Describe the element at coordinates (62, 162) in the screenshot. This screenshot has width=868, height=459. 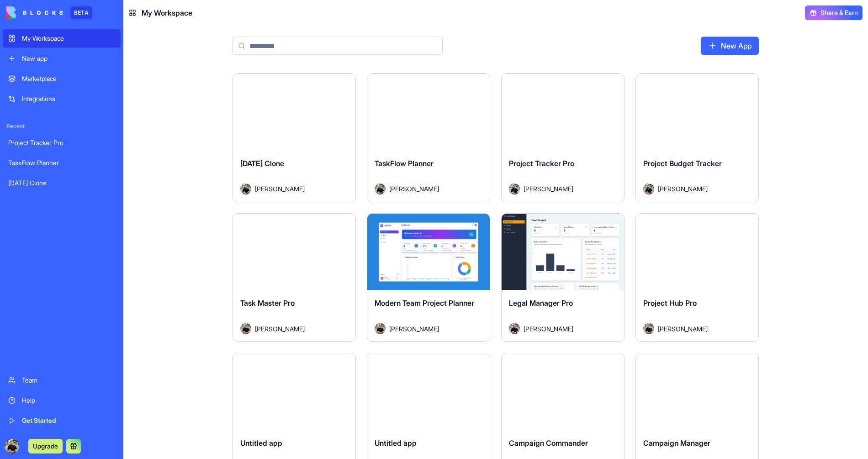
I see `div: TaskFlow Planner` at that location.